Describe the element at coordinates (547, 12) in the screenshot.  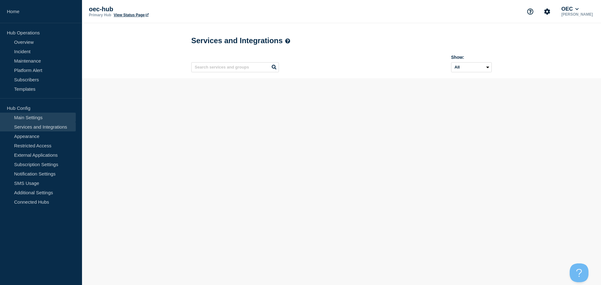
I see `button: Account settings` at that location.